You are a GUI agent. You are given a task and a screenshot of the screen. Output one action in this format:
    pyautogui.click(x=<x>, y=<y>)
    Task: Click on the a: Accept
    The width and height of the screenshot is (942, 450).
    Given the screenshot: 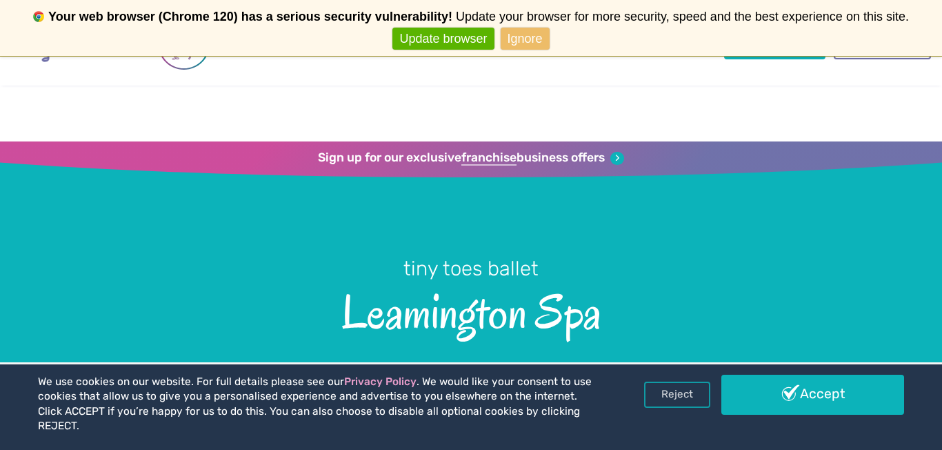 What is the action you would take?
    pyautogui.click(x=812, y=394)
    